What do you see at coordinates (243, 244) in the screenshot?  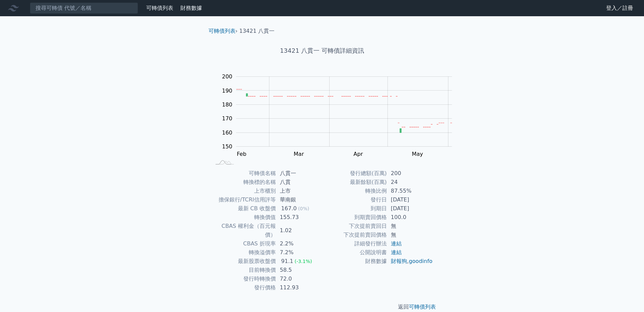 I see `td: CBAS 折現率` at bounding box center [243, 244].